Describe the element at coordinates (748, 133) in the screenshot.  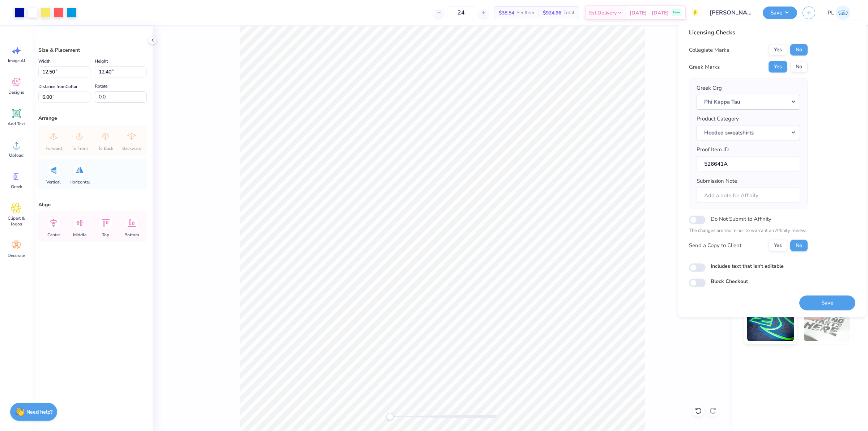
I see `button: Hooded sweatshirts` at that location.